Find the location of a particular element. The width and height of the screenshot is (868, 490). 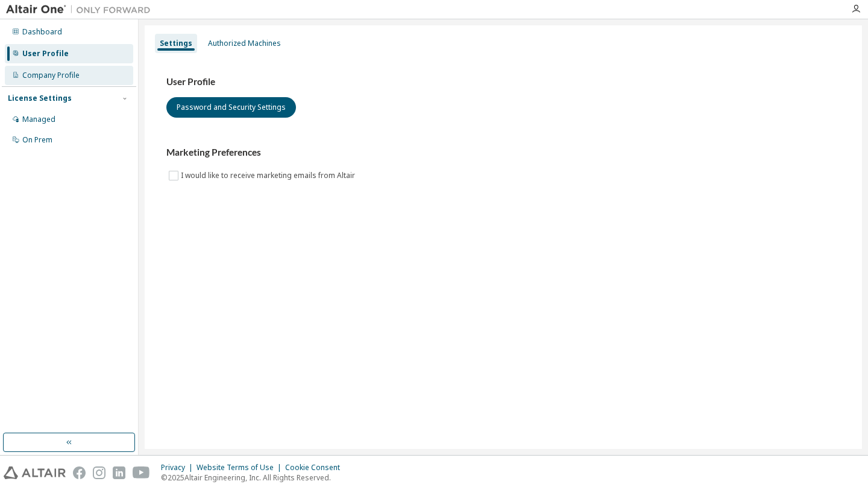

img: linkedin.svg is located at coordinates (119, 472).